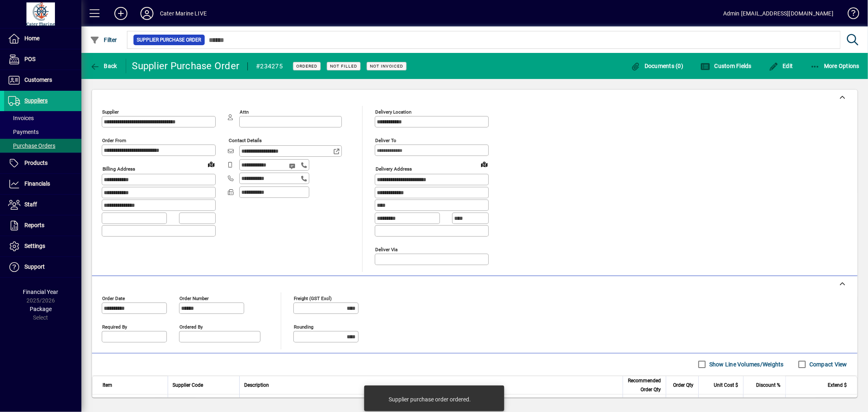 This screenshot has height=412, width=868. Describe the element at coordinates (169, 40) in the screenshot. I see `span: Supplier Purchase Order` at that location.